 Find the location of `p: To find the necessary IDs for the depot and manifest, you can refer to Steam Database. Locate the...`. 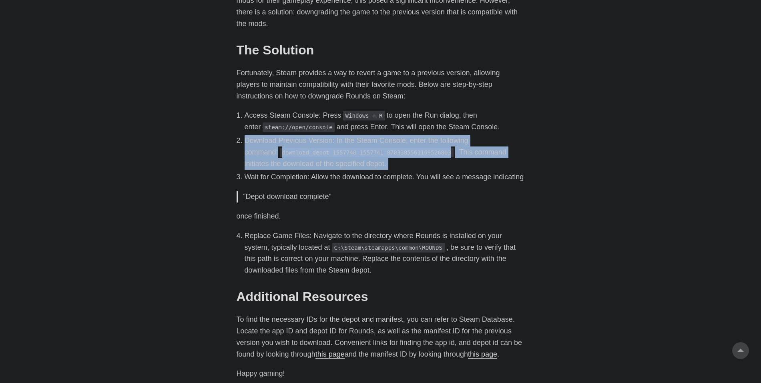

p: To find the necessary IDs for the depot and manifest, you can refer to Steam Database. Locate the... is located at coordinates (381, 337).